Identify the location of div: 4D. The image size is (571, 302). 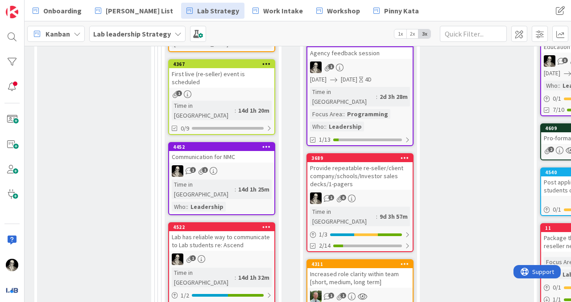
(368, 79).